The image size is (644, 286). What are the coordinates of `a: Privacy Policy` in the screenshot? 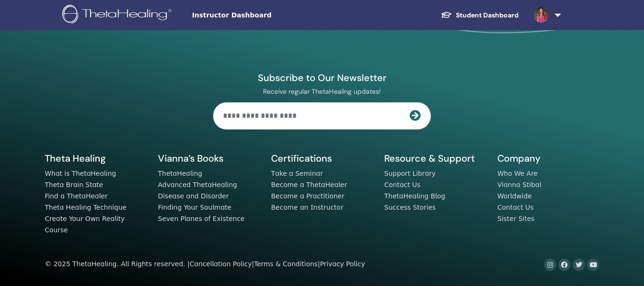 It's located at (343, 263).